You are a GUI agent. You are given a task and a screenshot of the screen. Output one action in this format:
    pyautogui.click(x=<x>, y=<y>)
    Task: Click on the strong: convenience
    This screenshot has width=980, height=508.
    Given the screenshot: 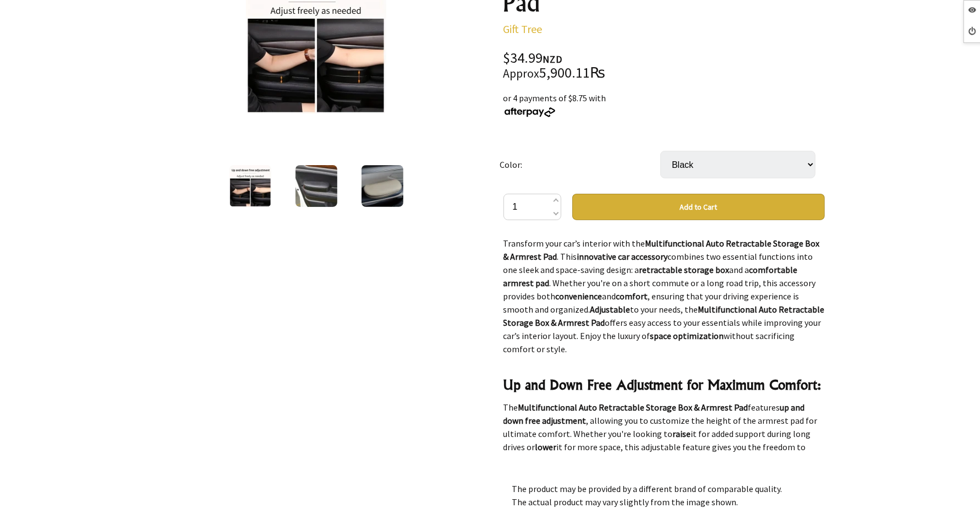 What is the action you would take?
    pyautogui.click(x=579, y=296)
    